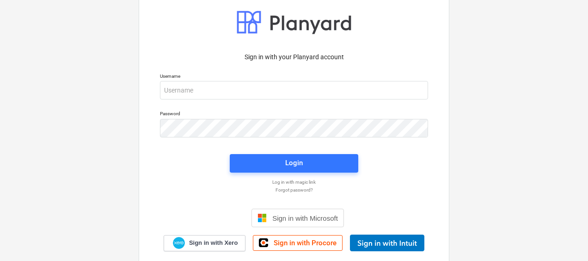  I want to click on a: Log in with magic link, so click(294, 182).